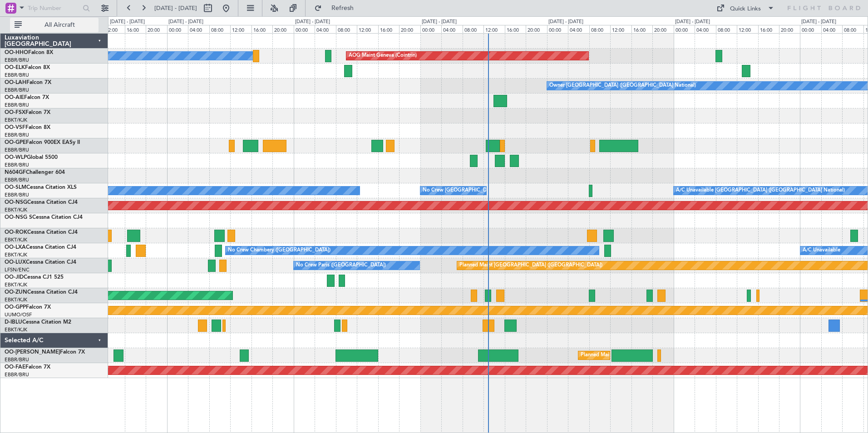 This screenshot has height=433, width=868. Describe the element at coordinates (13, 322) in the screenshot. I see `span: D-IBLU` at that location.